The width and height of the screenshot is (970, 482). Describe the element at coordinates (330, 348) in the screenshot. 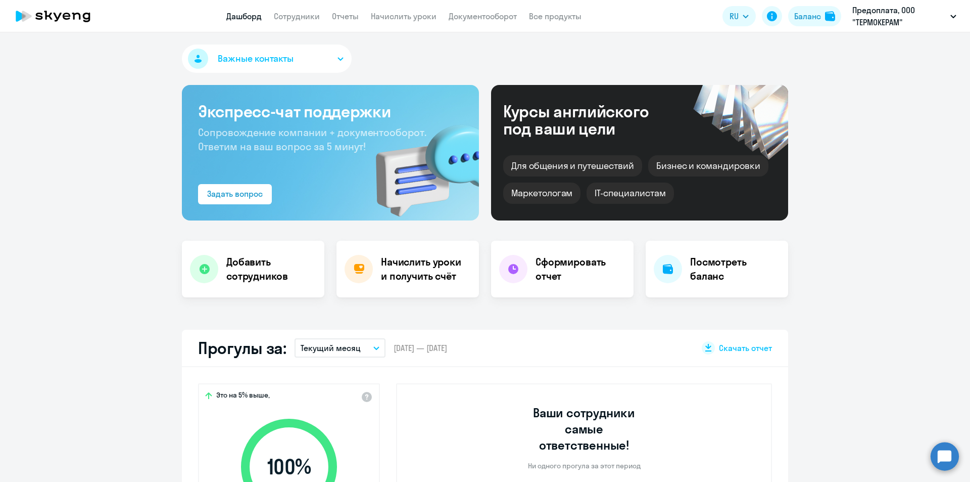

I see `p: Текущий месяц` at that location.